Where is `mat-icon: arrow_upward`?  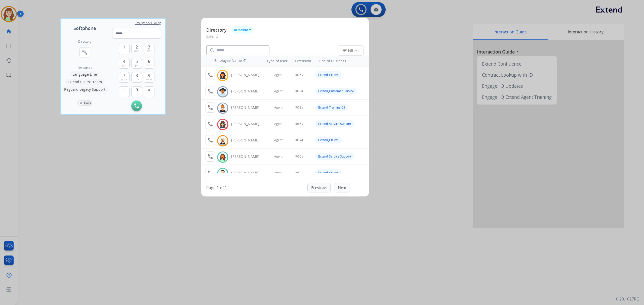
mat-icon: arrow_upward is located at coordinates (245, 61).